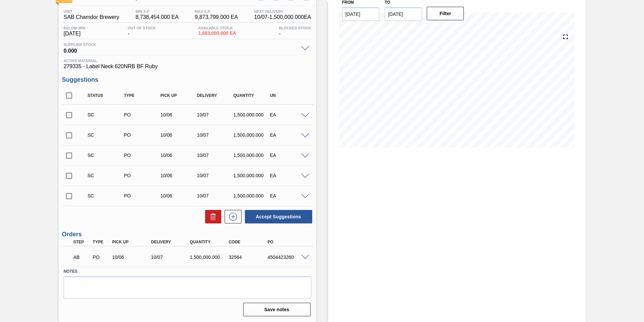 This screenshot has width=644, height=322. I want to click on span: Below Min, so click(74, 28).